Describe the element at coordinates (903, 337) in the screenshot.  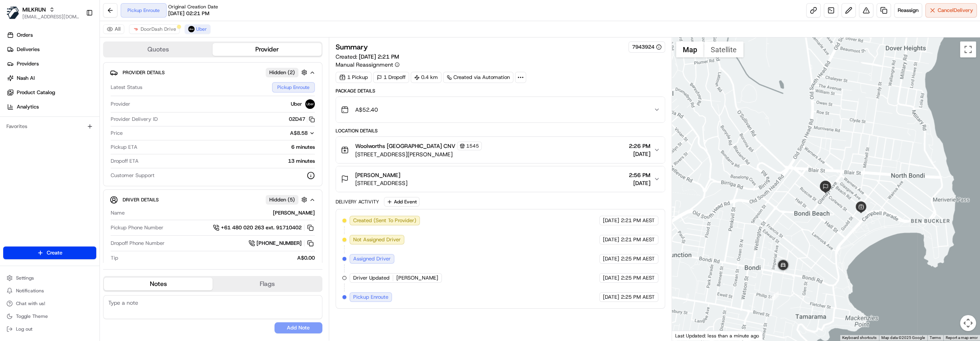
I see `span: Map data ©2025 Google` at that location.